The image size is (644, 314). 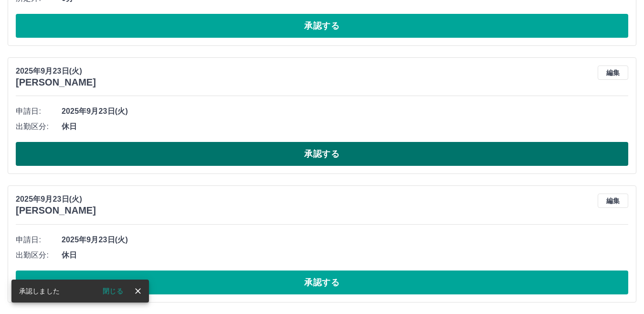 What do you see at coordinates (112, 291) in the screenshot?
I see `button: 閉じる` at bounding box center [112, 291].